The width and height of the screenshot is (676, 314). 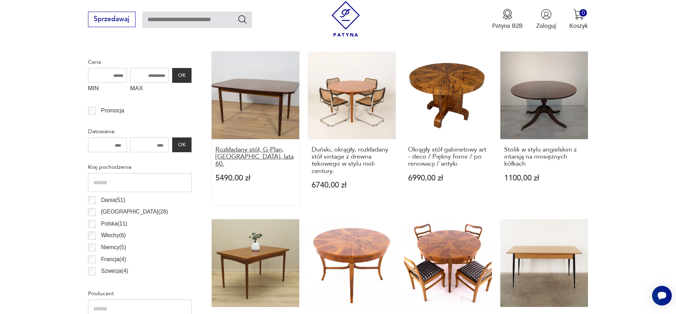 I want to click on label: MIN, so click(x=107, y=89).